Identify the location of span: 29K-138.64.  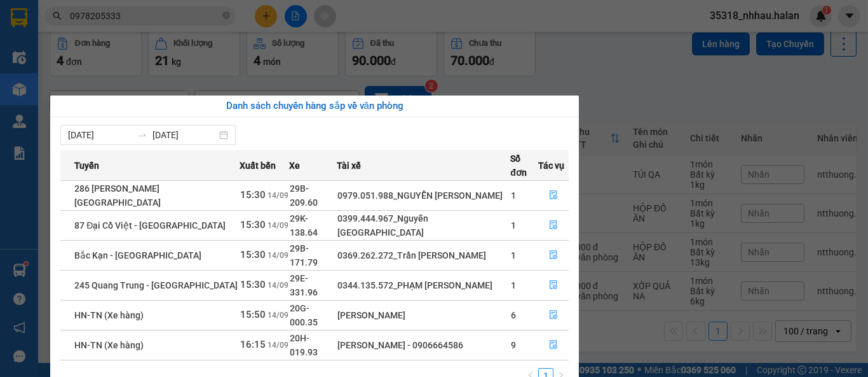
(303, 225).